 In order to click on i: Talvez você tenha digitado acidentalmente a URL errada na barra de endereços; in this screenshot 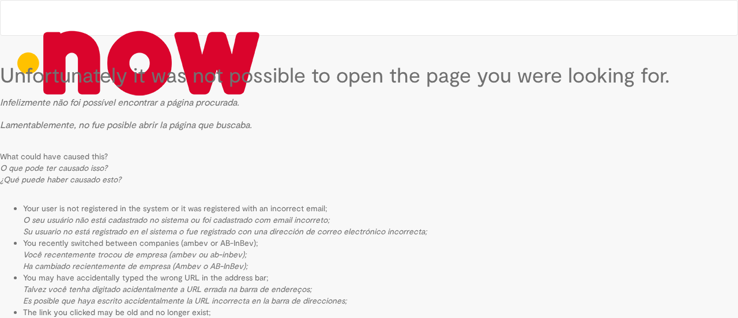, I will do `click(167, 289)`.